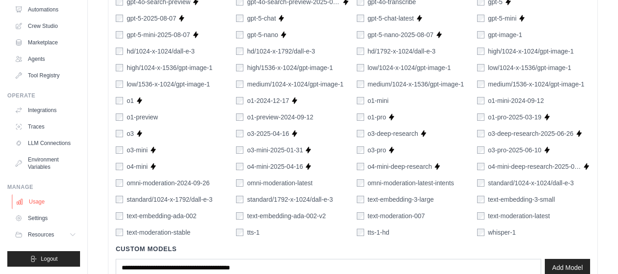 The image size is (618, 274). I want to click on input: gpt-5-mini-2025-08-07, so click(119, 35).